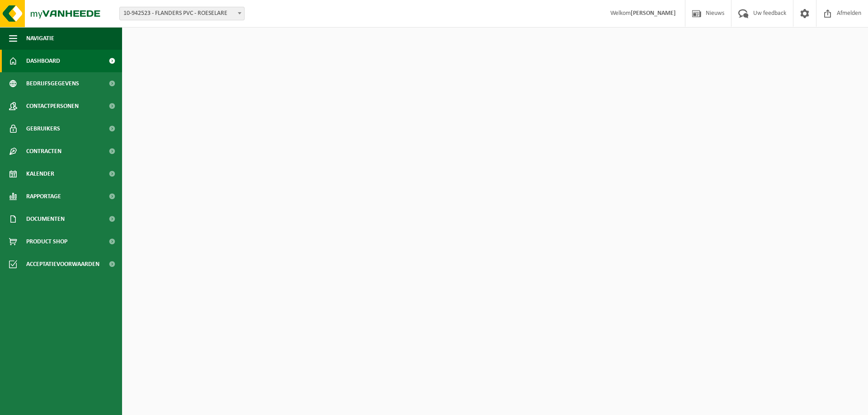 This screenshot has width=868, height=415. What do you see at coordinates (41, 39) in the screenshot?
I see `span: Navigatie` at bounding box center [41, 39].